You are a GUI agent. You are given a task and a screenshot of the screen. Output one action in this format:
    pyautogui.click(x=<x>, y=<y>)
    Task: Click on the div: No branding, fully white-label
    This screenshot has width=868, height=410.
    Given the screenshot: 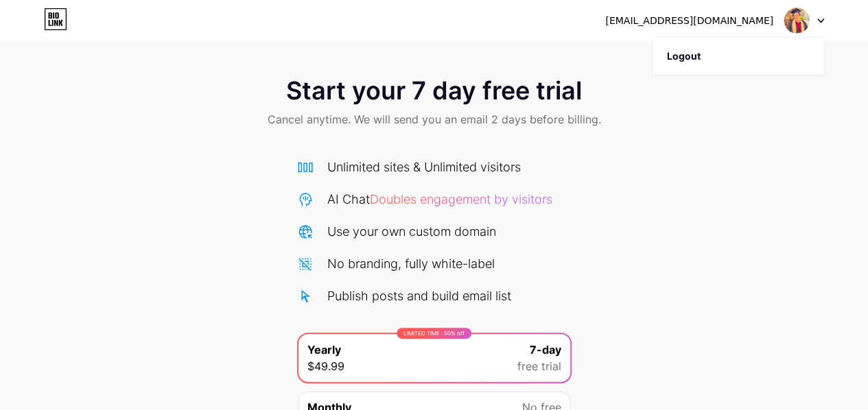 What is the action you would take?
    pyautogui.click(x=411, y=263)
    